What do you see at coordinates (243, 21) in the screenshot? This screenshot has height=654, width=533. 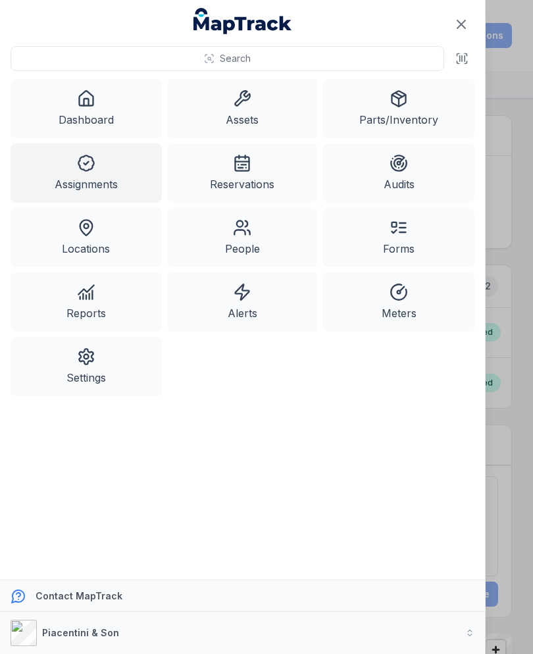 I see `a: MapTrack` at bounding box center [243, 21].